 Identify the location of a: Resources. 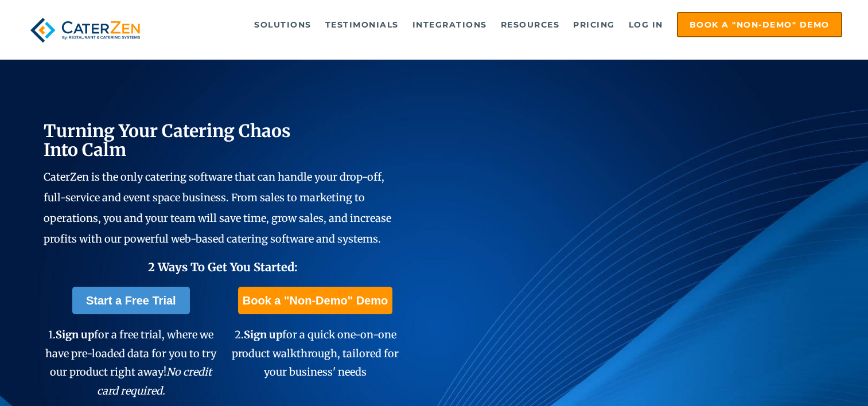
(530, 24).